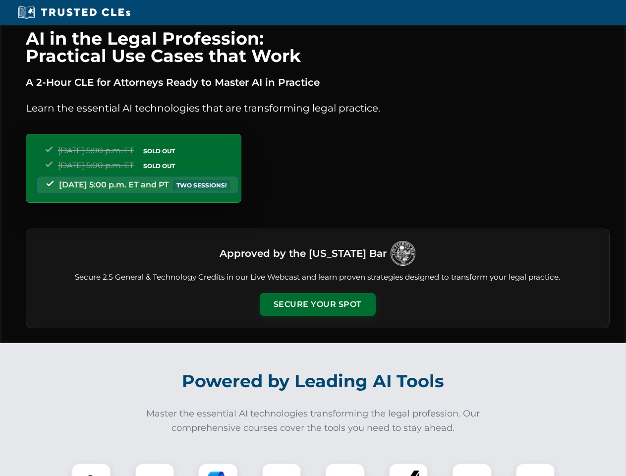 The height and width of the screenshot is (476, 626). I want to click on h2: Powered by Leading AI Tools, so click(313, 381).